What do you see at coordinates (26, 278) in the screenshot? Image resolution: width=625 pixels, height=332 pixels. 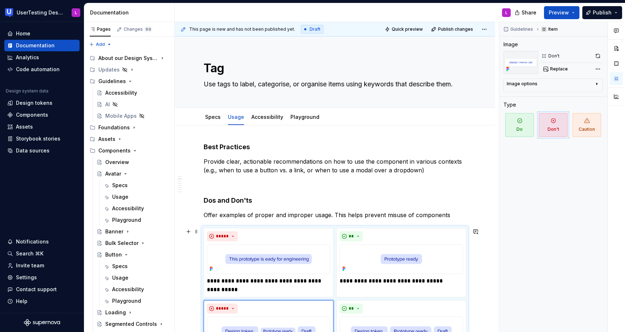 I see `div: Settings` at bounding box center [26, 278].